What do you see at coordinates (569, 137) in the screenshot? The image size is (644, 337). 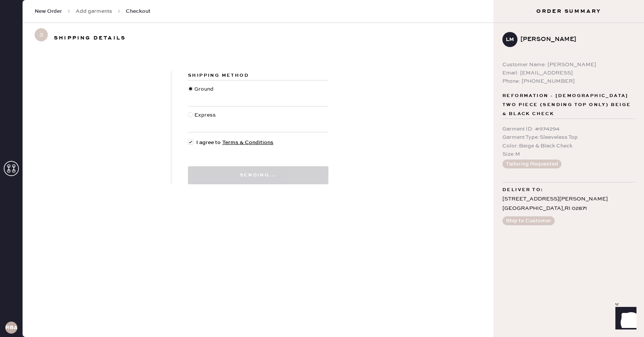 I see `div: Garment Type : Sleeveless Top` at bounding box center [569, 137].